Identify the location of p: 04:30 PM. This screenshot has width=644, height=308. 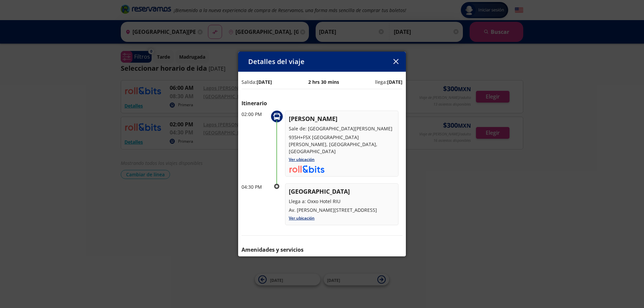
(255, 187).